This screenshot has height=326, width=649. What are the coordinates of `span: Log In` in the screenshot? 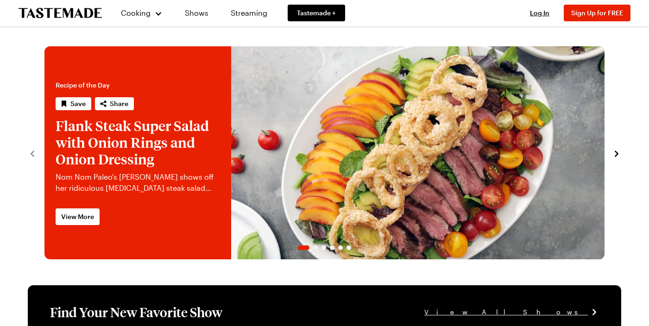 It's located at (540, 13).